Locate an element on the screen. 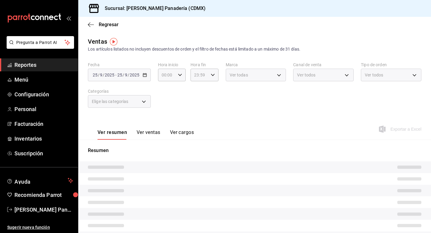  button: Ver cargos is located at coordinates (182, 134).